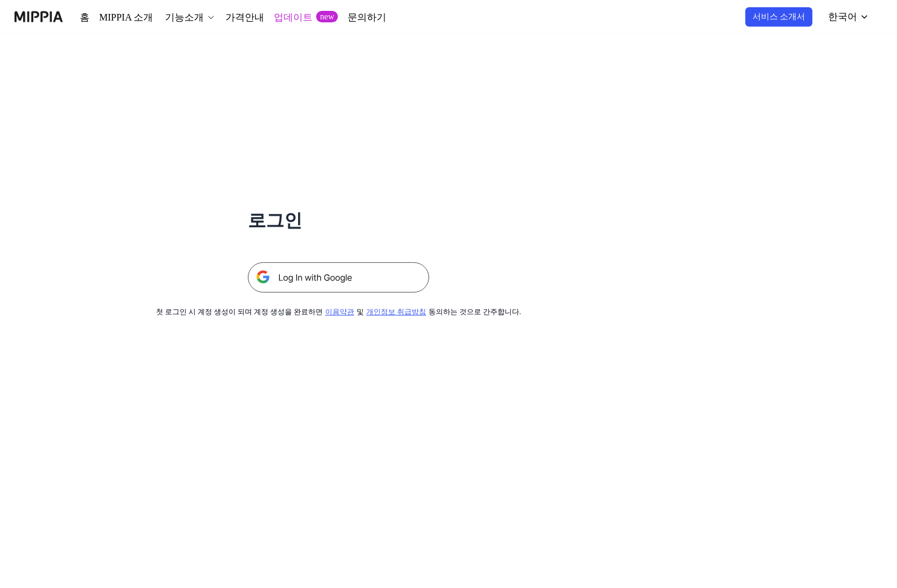  Describe the element at coordinates (178, 18) in the screenshot. I see `div: 기능소개` at that location.